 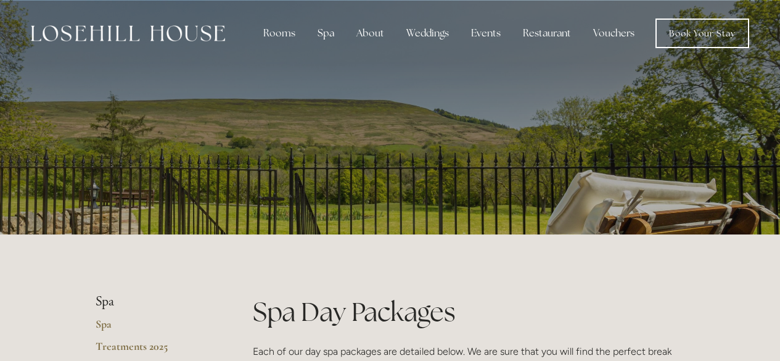 I want to click on li: Spa, so click(x=154, y=302).